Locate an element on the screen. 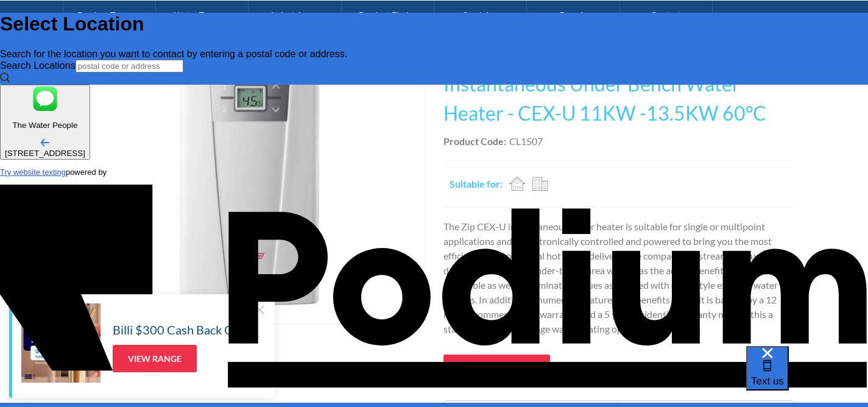 The height and width of the screenshot is (407, 868). p: The Water People is located at coordinates (45, 125).